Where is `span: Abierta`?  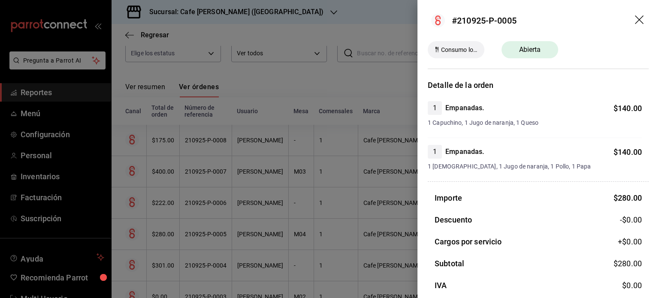 span: Abierta is located at coordinates (530, 50).